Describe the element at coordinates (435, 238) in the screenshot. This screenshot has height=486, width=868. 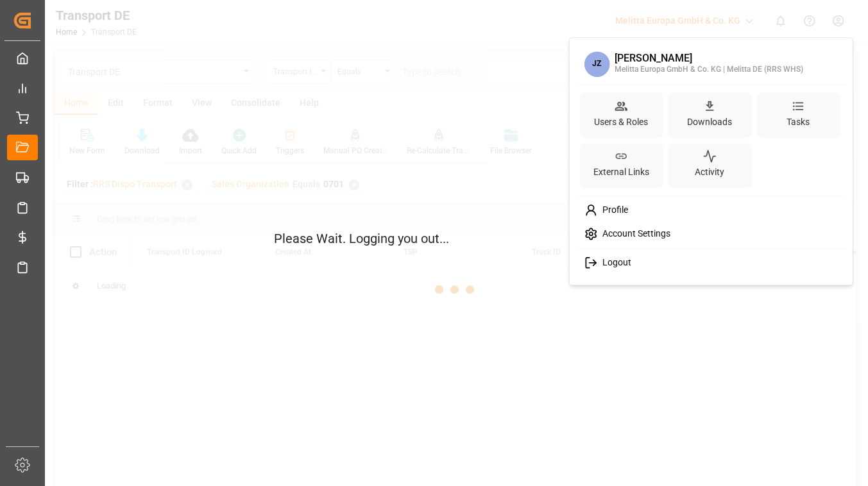
I see `p: Please Wait. Logging you out...` at that location.